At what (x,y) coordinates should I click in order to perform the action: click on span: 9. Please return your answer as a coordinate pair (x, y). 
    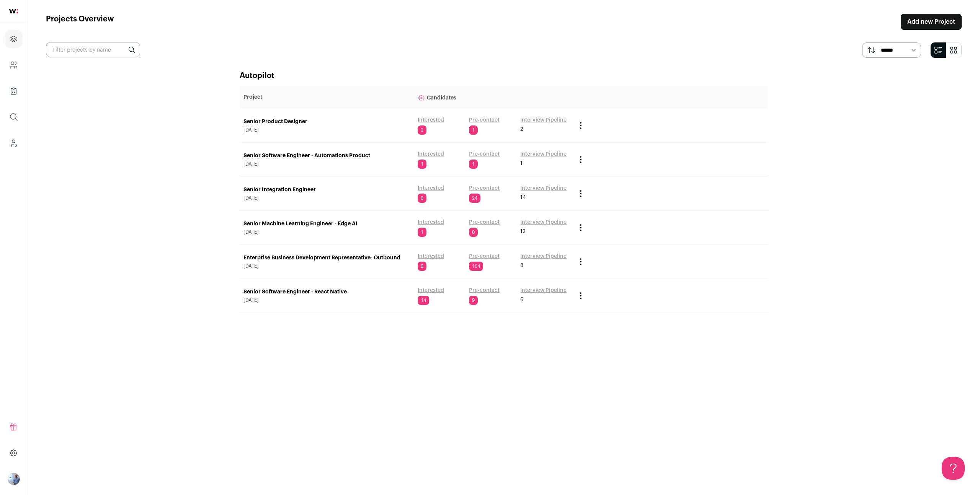
    Looking at the image, I should click on (473, 300).